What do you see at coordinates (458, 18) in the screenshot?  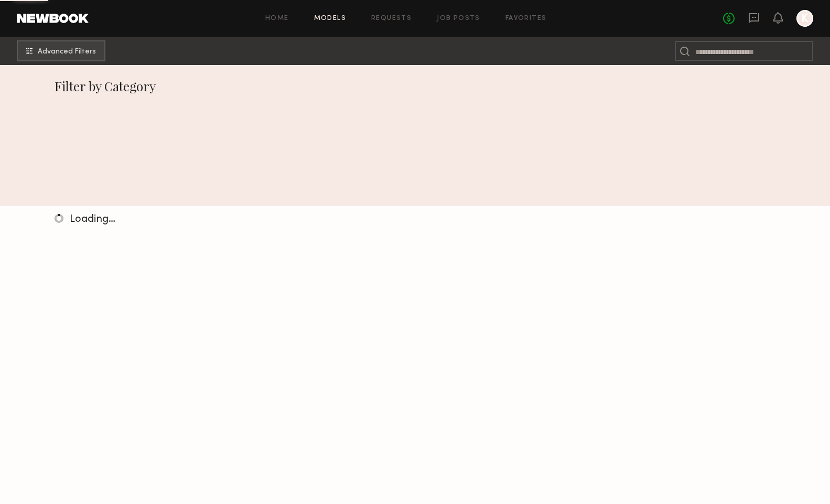 I see `a: Job Posts` at bounding box center [458, 18].